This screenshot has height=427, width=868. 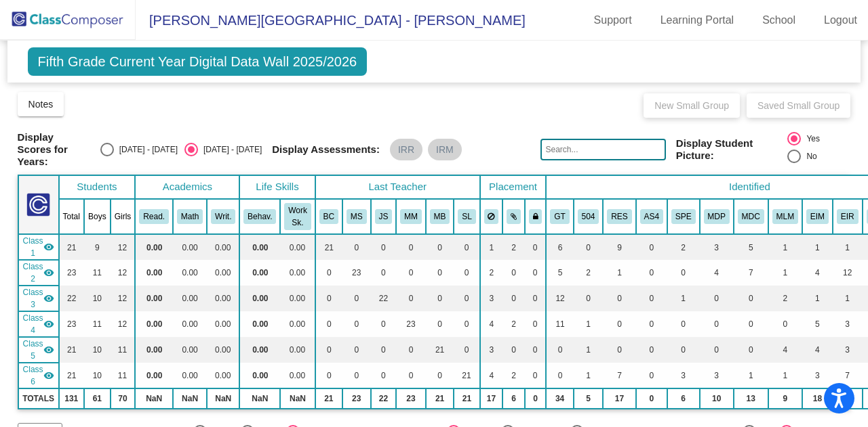 What do you see at coordinates (54, 150) in the screenshot?
I see `span: Display Scores for Years:` at bounding box center [54, 150].